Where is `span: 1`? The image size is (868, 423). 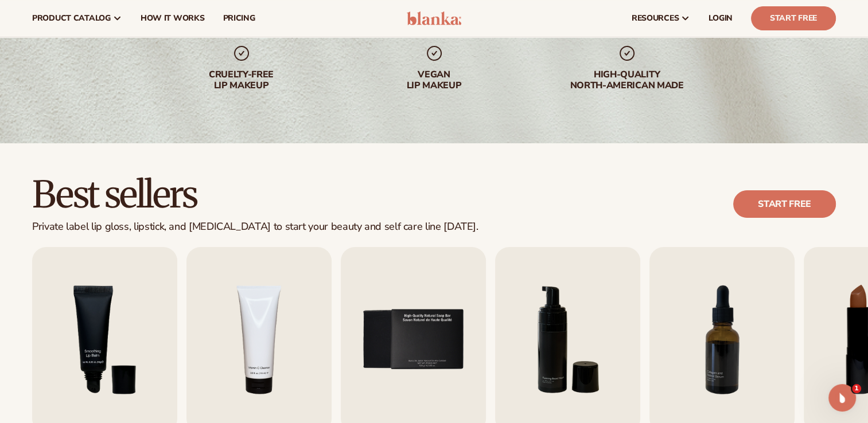
span: 1 is located at coordinates (856, 389).